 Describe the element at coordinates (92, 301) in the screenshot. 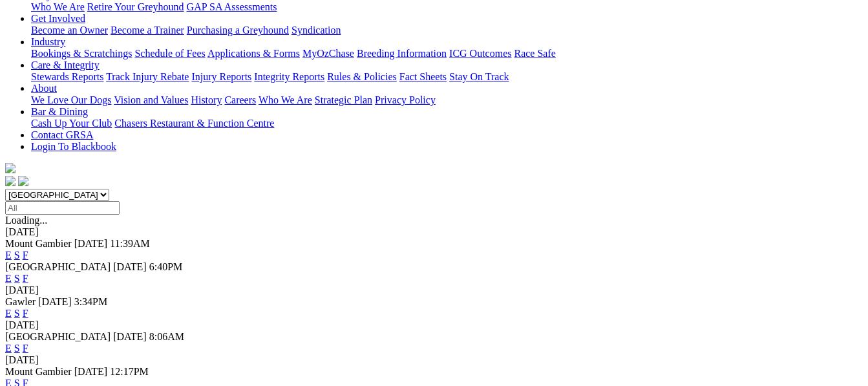

I see `span: 3:34PM` at that location.